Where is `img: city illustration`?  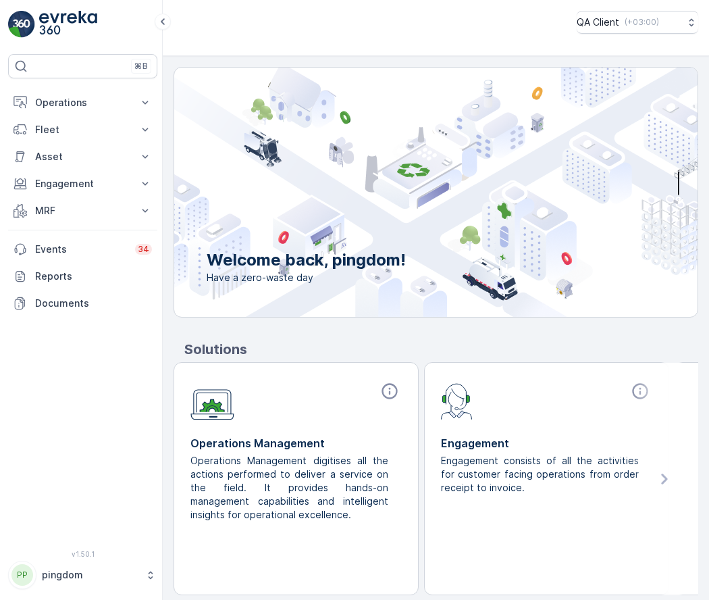
img: city illustration is located at coordinates (405, 192).